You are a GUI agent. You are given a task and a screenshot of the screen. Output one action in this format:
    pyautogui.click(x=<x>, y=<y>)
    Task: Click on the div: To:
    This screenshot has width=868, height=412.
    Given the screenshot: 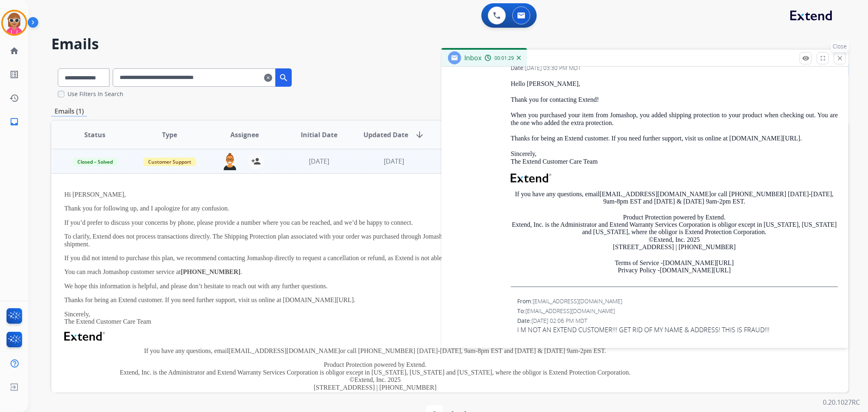 What is the action you would take?
    pyautogui.click(x=678, y=311)
    